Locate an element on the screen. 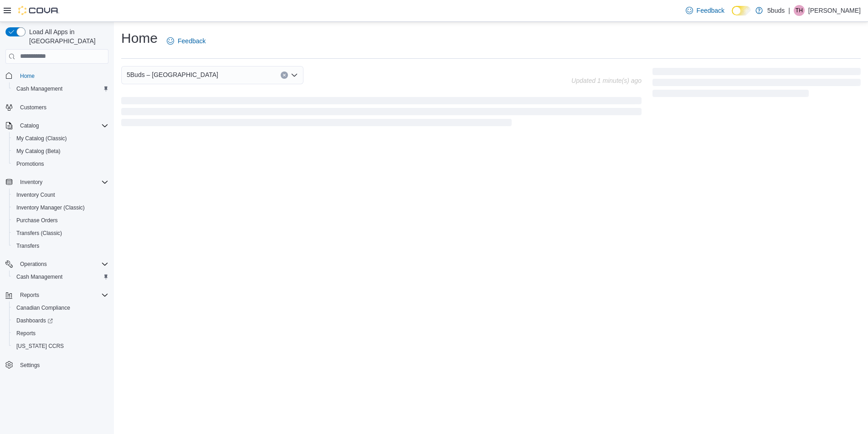 Image resolution: width=868 pixels, height=434 pixels. a: Customers is located at coordinates (33, 107).